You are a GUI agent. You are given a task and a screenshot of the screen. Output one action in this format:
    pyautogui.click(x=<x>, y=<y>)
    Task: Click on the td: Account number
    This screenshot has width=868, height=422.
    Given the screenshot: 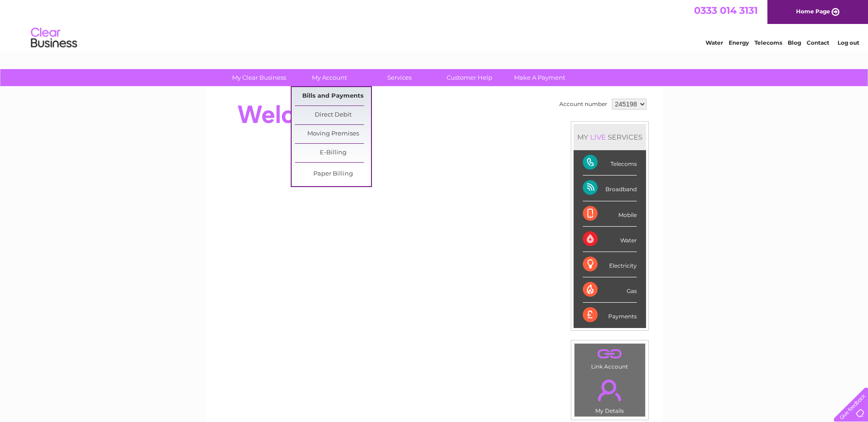 What is the action you would take?
    pyautogui.click(x=583, y=104)
    